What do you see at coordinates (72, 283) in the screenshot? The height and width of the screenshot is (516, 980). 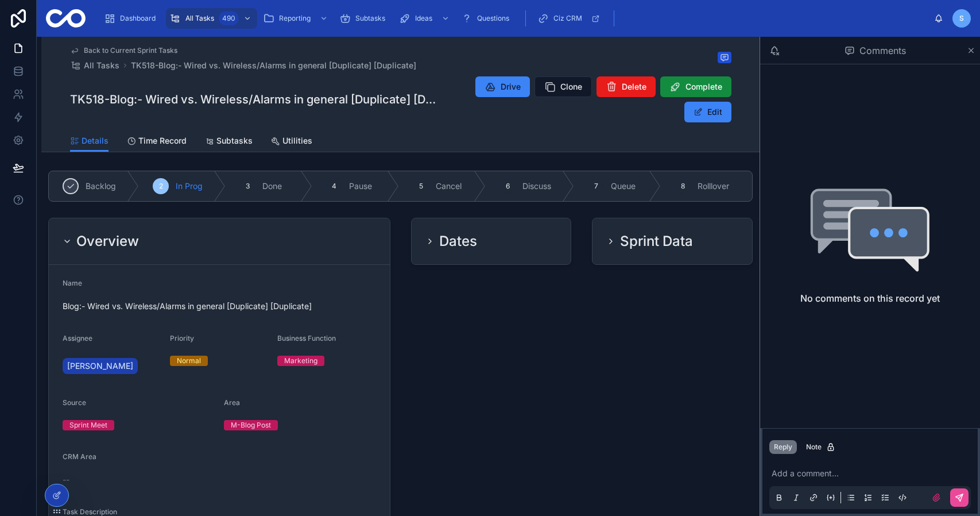 I see `span: Name` at bounding box center [72, 283].